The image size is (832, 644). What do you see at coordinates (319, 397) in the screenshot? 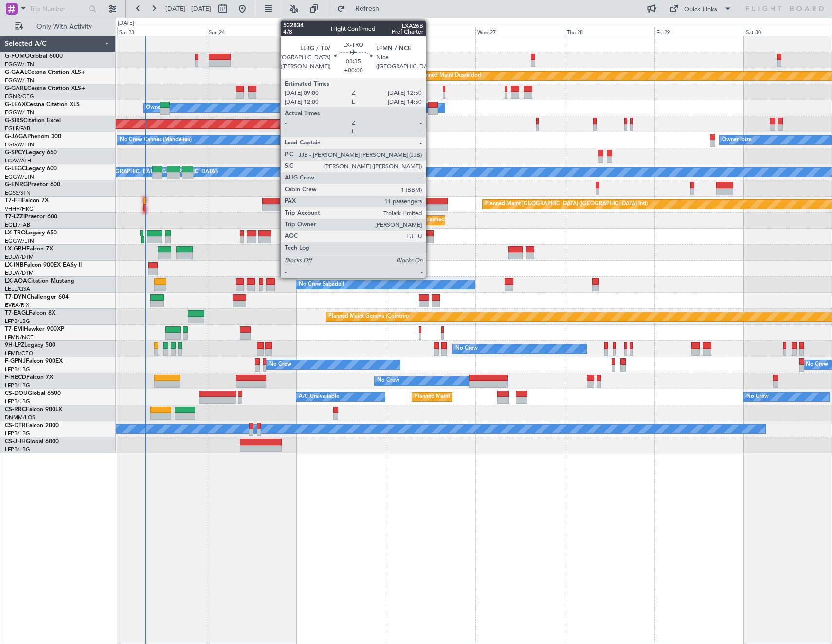
I see `div: A/C Unavailable` at bounding box center [319, 397].